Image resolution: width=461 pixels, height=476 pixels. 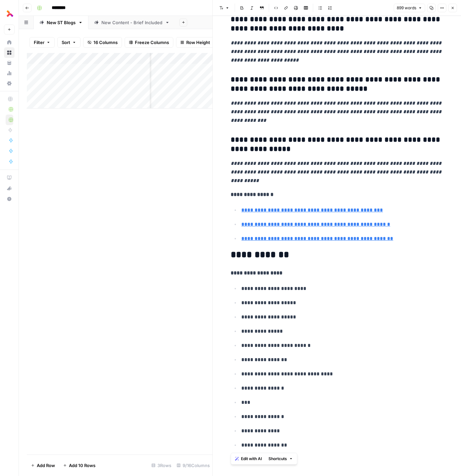 What do you see at coordinates (46, 465) in the screenshot?
I see `span: Add Row` at bounding box center [46, 465].